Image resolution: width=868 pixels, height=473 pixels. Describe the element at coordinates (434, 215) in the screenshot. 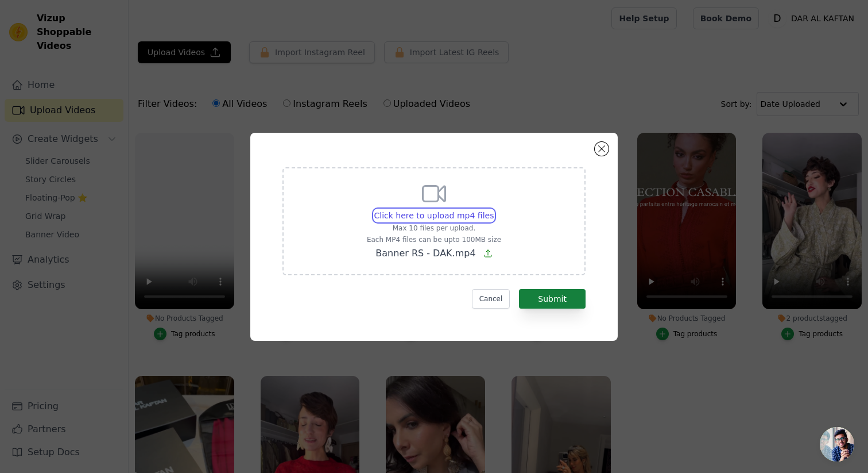

I see `span: Click here to upload mp4 files` at that location.